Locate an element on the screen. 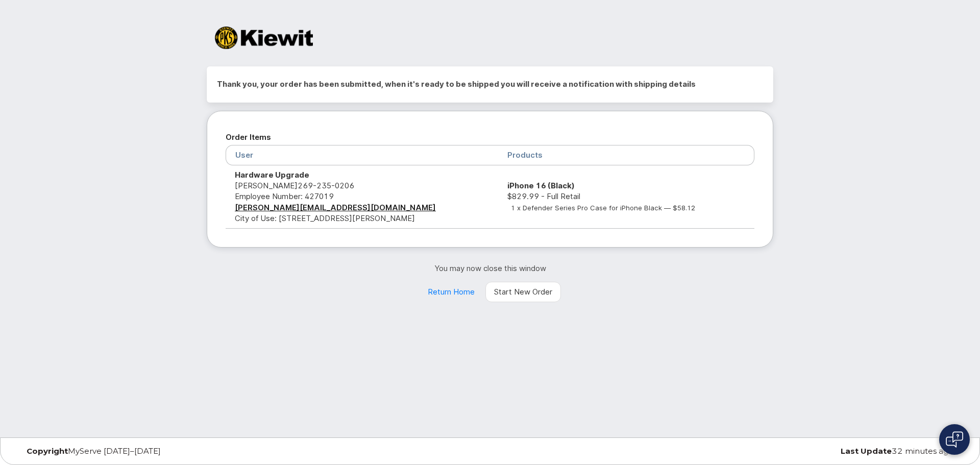 This screenshot has height=465, width=980. img: Kiewit Corporation is located at coordinates (264, 38).